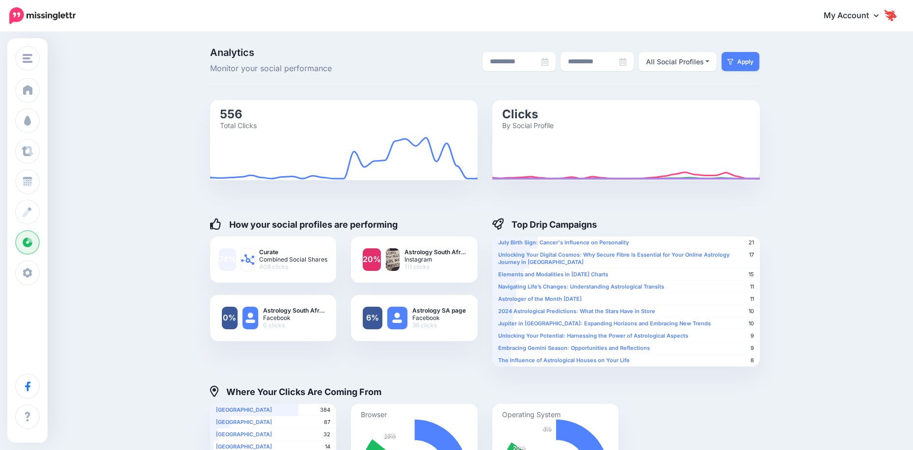  What do you see at coordinates (231, 113) in the screenshot?
I see `text: 556` at bounding box center [231, 113].